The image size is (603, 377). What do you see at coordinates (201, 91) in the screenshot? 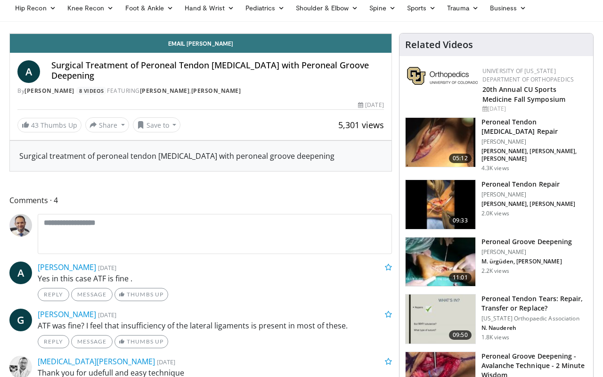
I see `div: By FEATURING ,` at bounding box center [201, 91].